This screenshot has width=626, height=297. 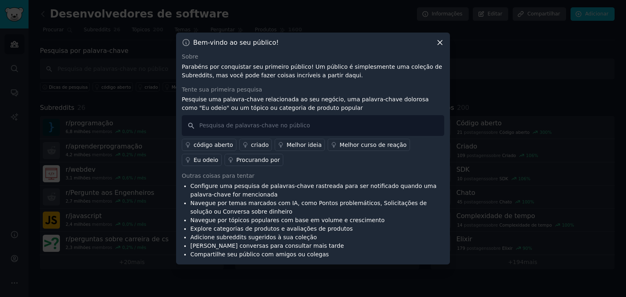 What do you see at coordinates (313, 190) in the screenshot?
I see `font: Configure uma pesquisa de palavras-chave rastreada para ser notificado quando uma palavra-chave f...` at bounding box center [313, 190].